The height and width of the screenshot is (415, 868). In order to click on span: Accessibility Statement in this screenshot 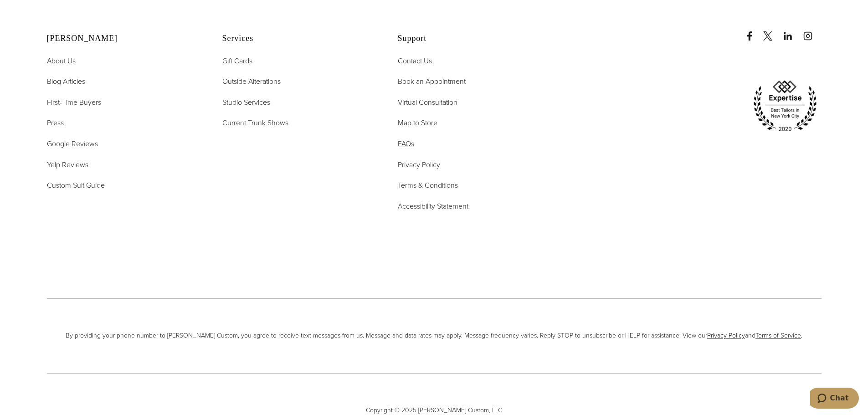, I will do `click(433, 206)`.